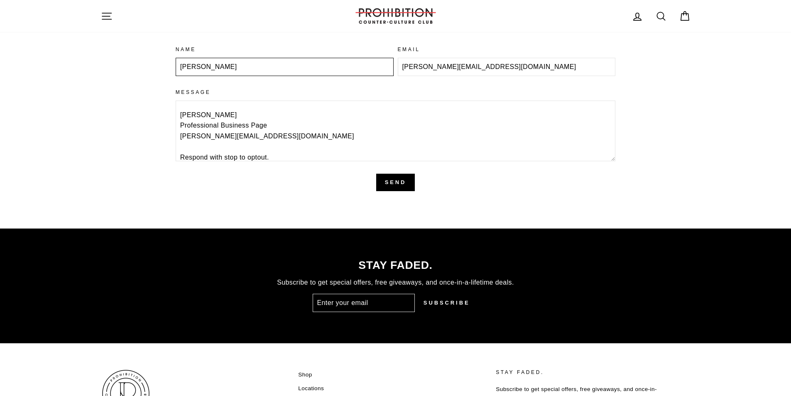 The height and width of the screenshot is (396, 791). What do you see at coordinates (305, 374) in the screenshot?
I see `a: Shop` at bounding box center [305, 374].